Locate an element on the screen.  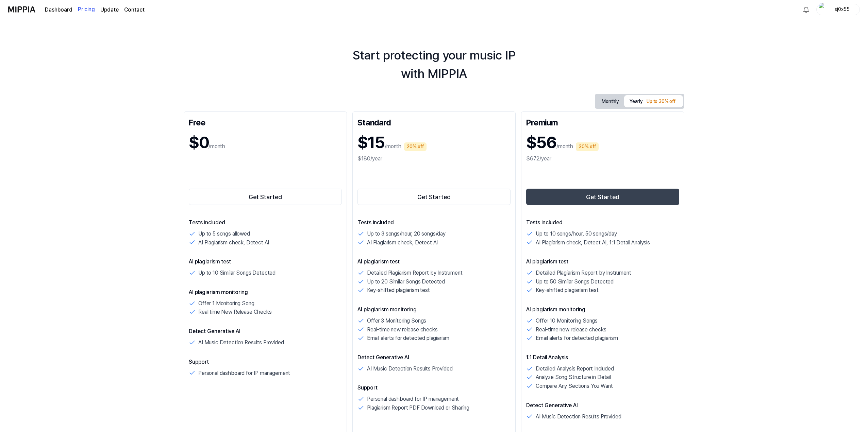
a: Dashboard is located at coordinates (59, 10).